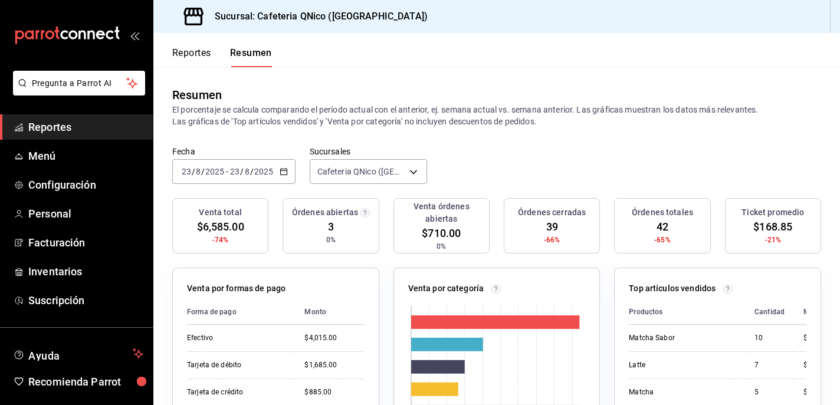 This screenshot has width=840, height=405. Describe the element at coordinates (552, 227) in the screenshot. I see `span: 39` at that location.